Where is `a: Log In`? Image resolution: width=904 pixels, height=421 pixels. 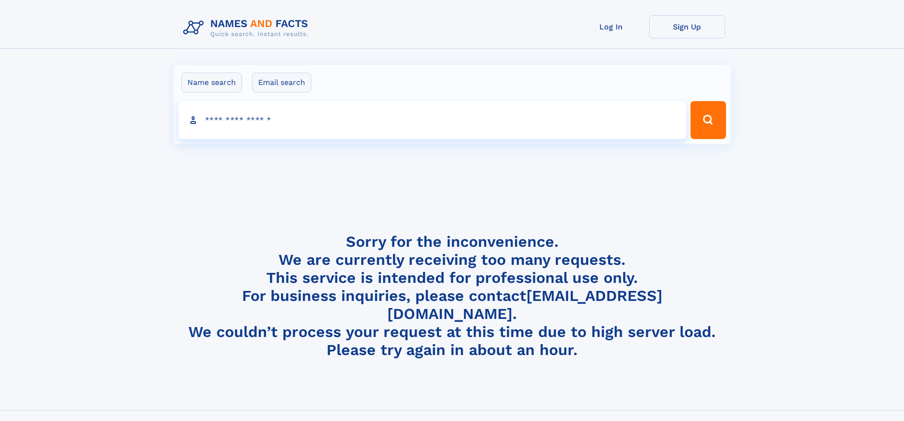
a: Log In is located at coordinates (611, 27).